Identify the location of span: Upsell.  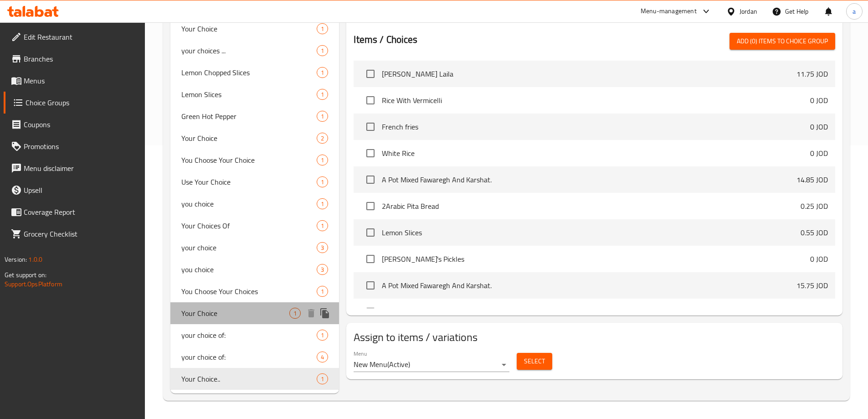
(81, 190).